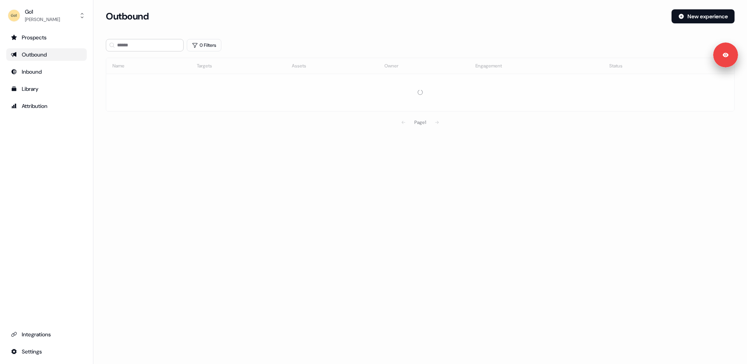 The image size is (747, 364). What do you see at coordinates (46, 55) in the screenshot?
I see `a: Go to outbound experience` at bounding box center [46, 55].